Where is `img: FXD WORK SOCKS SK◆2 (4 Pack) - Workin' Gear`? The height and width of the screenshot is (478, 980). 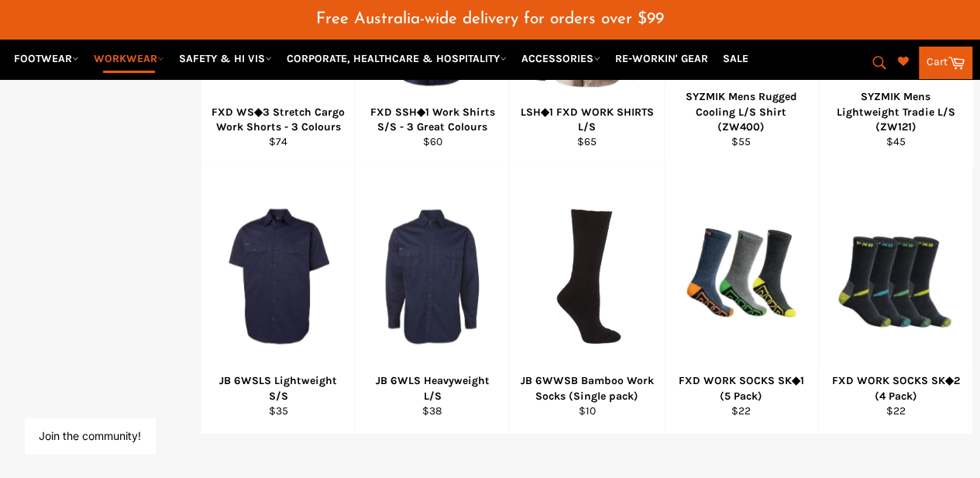
img: FXD WORK SOCKS SK◆2 (4 Pack) - Workin' Gear is located at coordinates (896, 276).